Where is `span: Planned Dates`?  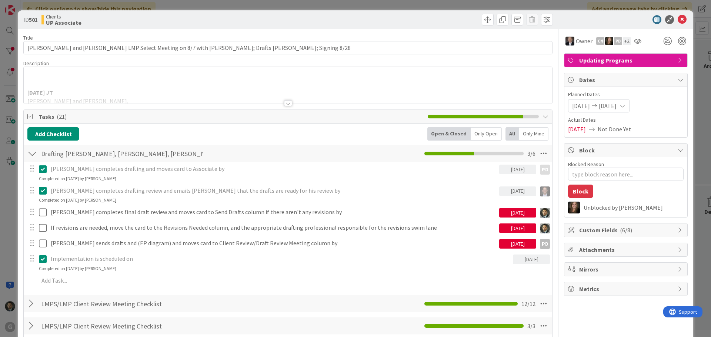
span: Planned Dates is located at coordinates (626, 94).